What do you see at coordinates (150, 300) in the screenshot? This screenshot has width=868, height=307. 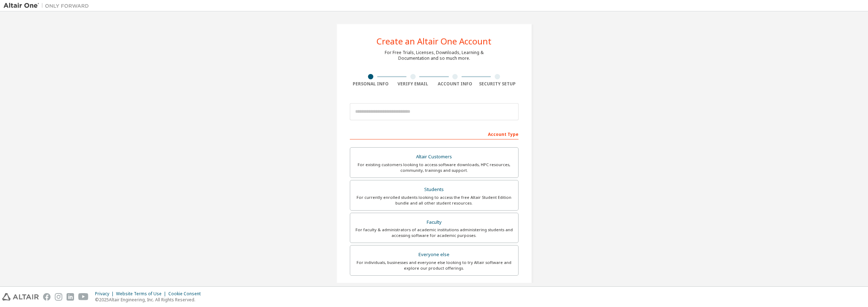 I see `p: © 2025 Altair Engineering, Inc. All Rights Reserved.` at bounding box center [150, 300].